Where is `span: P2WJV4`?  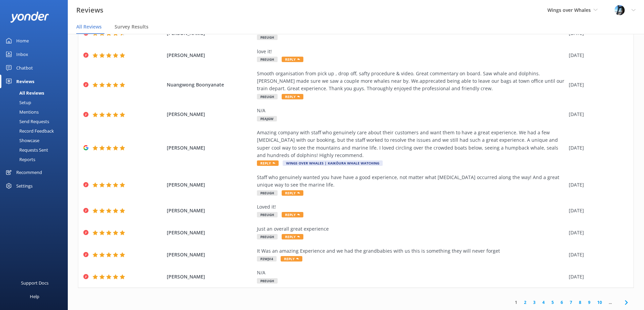
span: P2WJV4 is located at coordinates (267, 258).